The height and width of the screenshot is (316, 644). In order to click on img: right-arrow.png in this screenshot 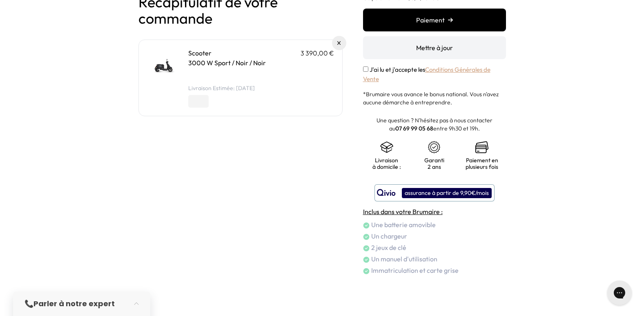, I will do `click(450, 20)`.